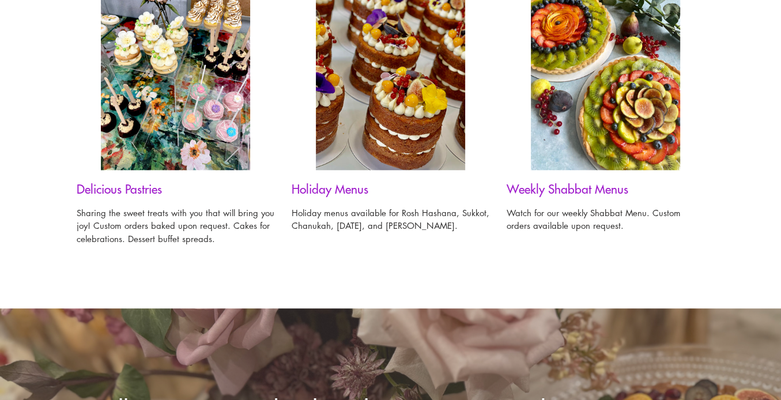 This screenshot has height=400, width=781. Describe the element at coordinates (175, 226) in the screenshot. I see `p: Sharing the sweet treats with you that will bring you joy! Custom orders baked upon request. Cake...` at that location.